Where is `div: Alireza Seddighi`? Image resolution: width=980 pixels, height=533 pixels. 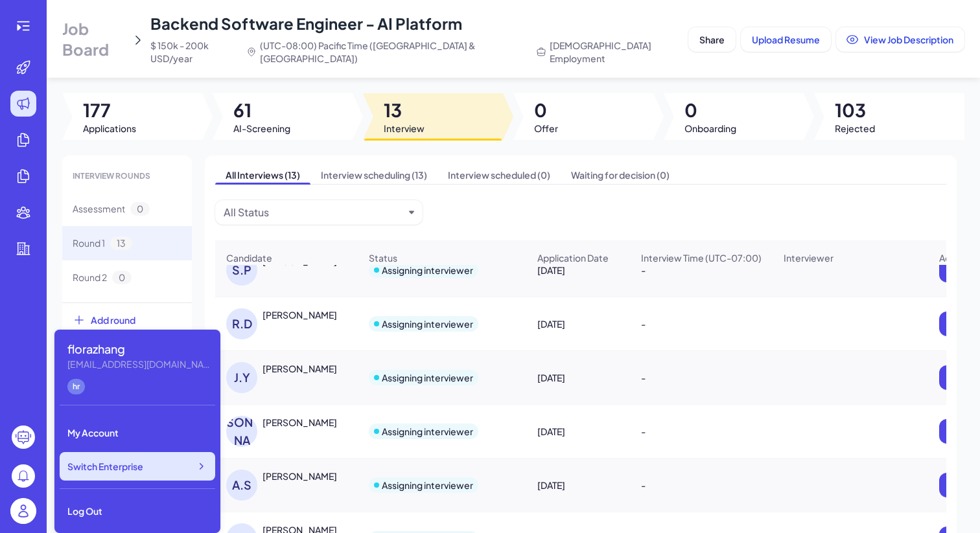 div: Alireza Seddighi is located at coordinates (299, 476).